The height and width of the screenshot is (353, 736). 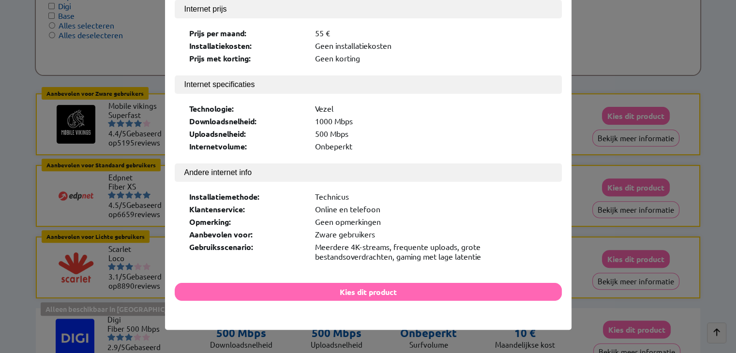 I want to click on button: Kies dit product, so click(x=368, y=292).